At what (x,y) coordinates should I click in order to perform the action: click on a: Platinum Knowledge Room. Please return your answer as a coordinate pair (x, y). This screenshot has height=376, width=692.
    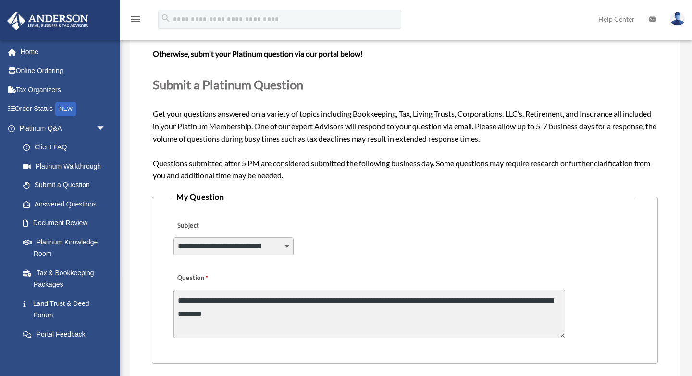
    Looking at the image, I should click on (67, 248).